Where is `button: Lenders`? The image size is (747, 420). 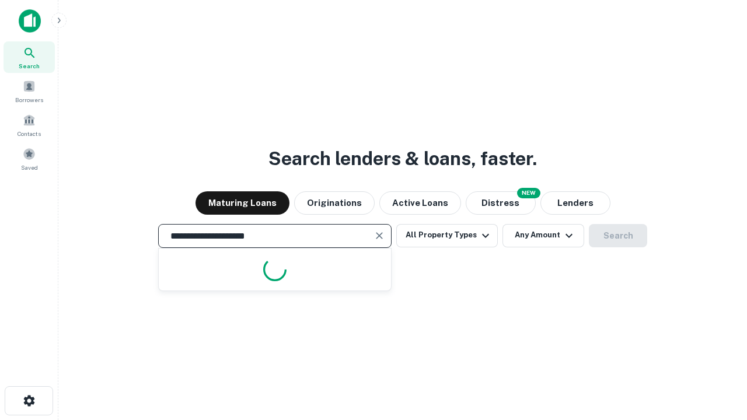
button: Lenders is located at coordinates (575, 203).